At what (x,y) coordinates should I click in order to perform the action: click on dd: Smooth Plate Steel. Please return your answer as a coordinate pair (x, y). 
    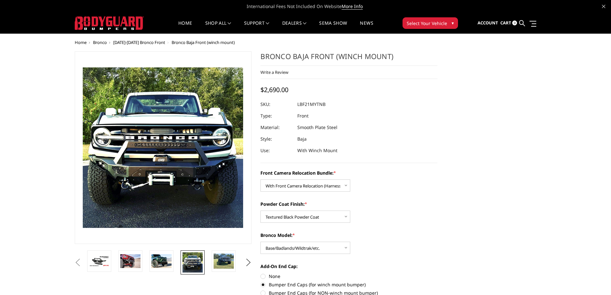
    Looking at the image, I should click on (317, 127).